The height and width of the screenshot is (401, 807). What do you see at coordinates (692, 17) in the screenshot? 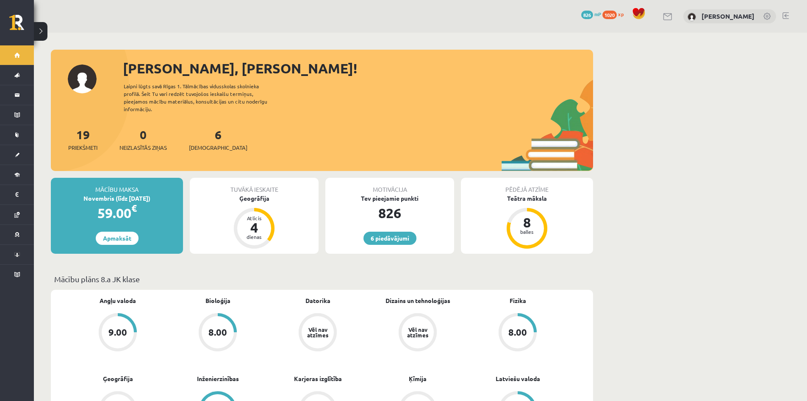
I see `img: Margarita Borsa` at bounding box center [692, 17].